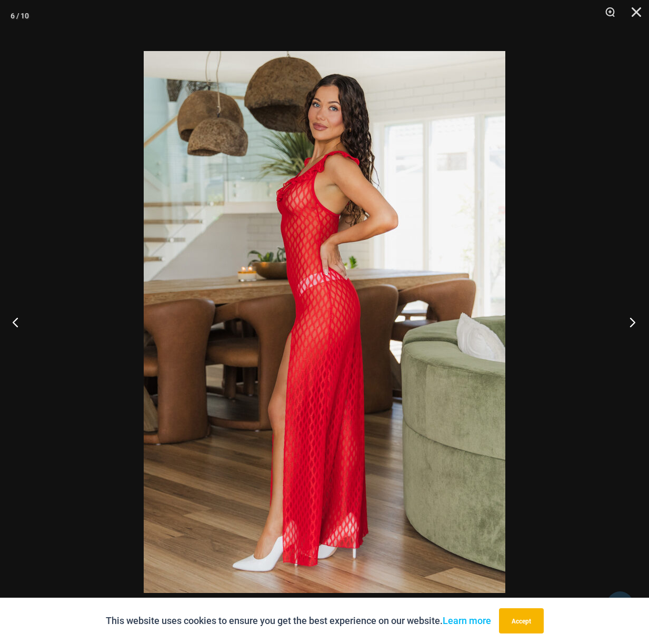  What do you see at coordinates (20, 16) in the screenshot?
I see `div: 6 / 10` at bounding box center [20, 16].